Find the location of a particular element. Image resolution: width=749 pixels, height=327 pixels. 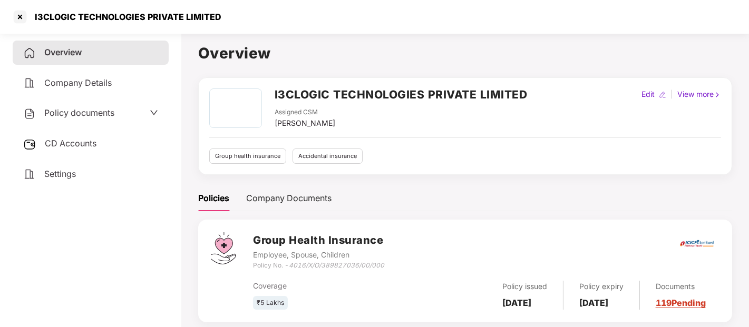

div: Coverage is located at coordinates (330, 286).